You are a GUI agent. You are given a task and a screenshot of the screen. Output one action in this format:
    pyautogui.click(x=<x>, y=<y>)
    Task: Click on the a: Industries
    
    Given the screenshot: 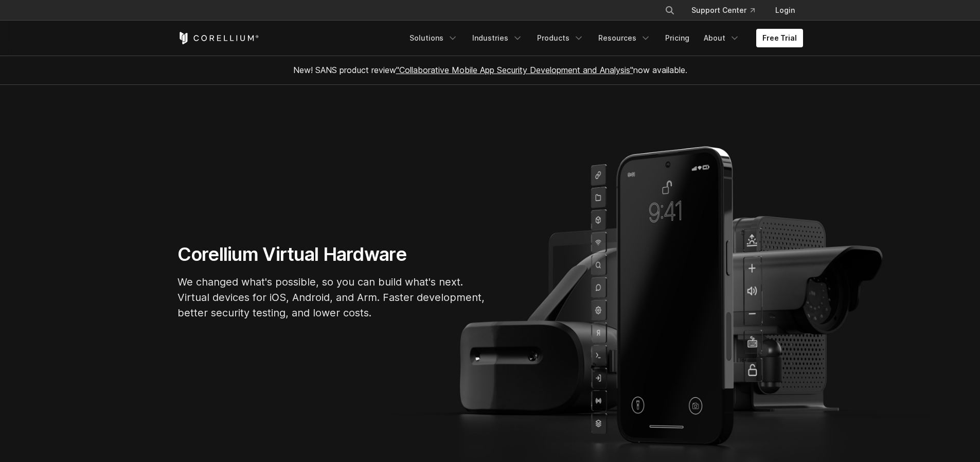 What is the action you would take?
    pyautogui.click(x=497, y=38)
    